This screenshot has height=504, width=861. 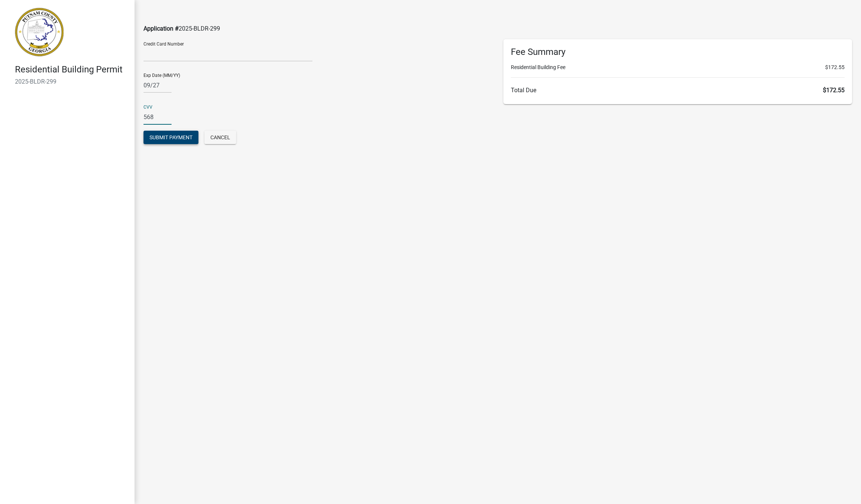 I want to click on h4: Residential Building Permit, so click(x=72, y=69).